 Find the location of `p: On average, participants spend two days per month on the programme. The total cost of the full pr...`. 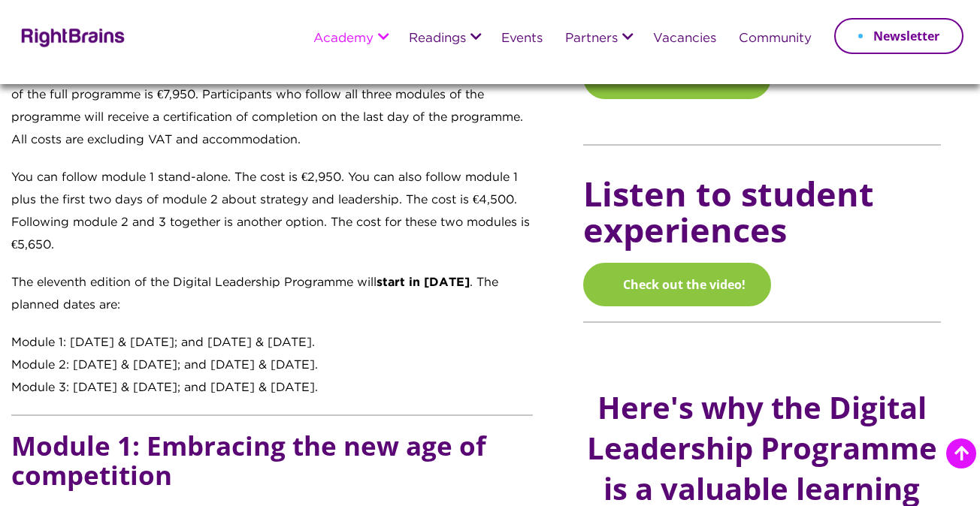

p: On average, participants spend two days per month on the programme. The total cost of the full pr... is located at coordinates (272, 114).